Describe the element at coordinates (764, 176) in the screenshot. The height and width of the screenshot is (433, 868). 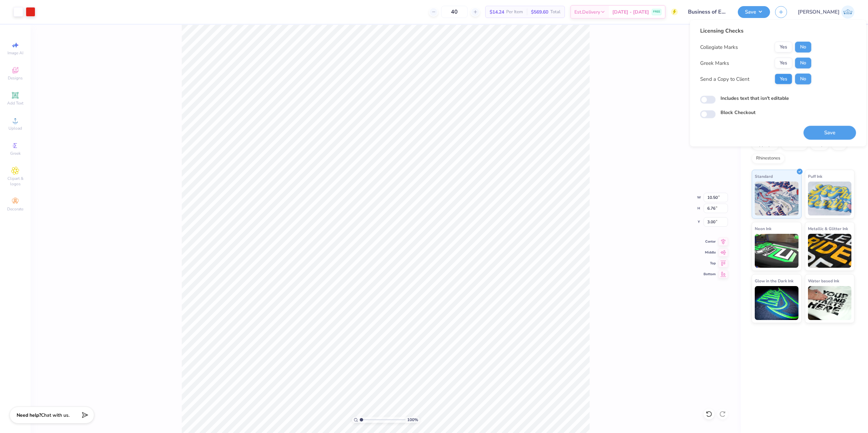
I see `span: Standard` at that location.